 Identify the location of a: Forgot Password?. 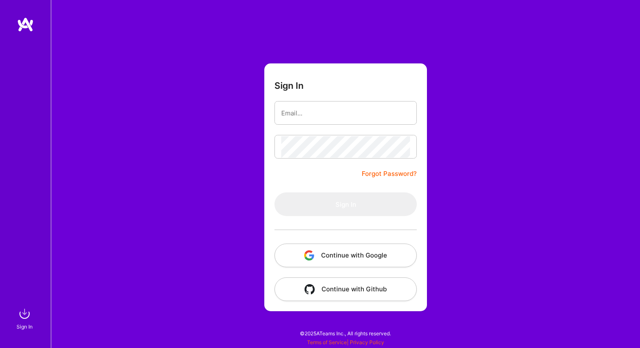
(389, 174).